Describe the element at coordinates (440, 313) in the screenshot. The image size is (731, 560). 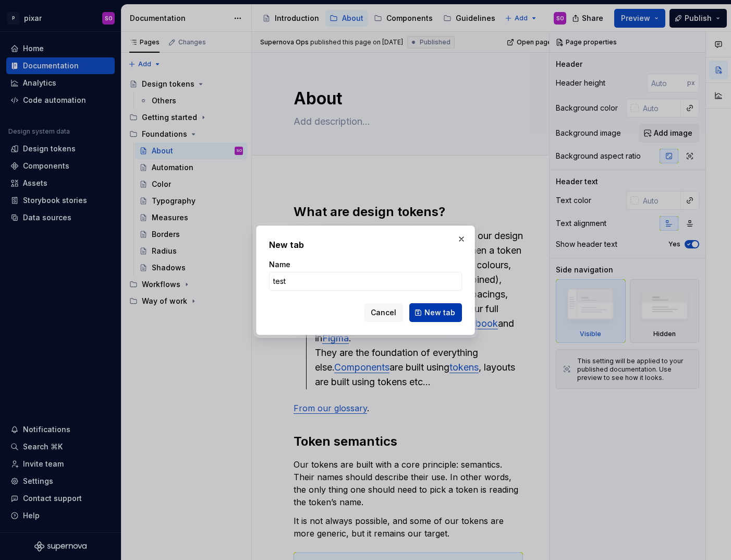
I see `span: New tab` at that location.